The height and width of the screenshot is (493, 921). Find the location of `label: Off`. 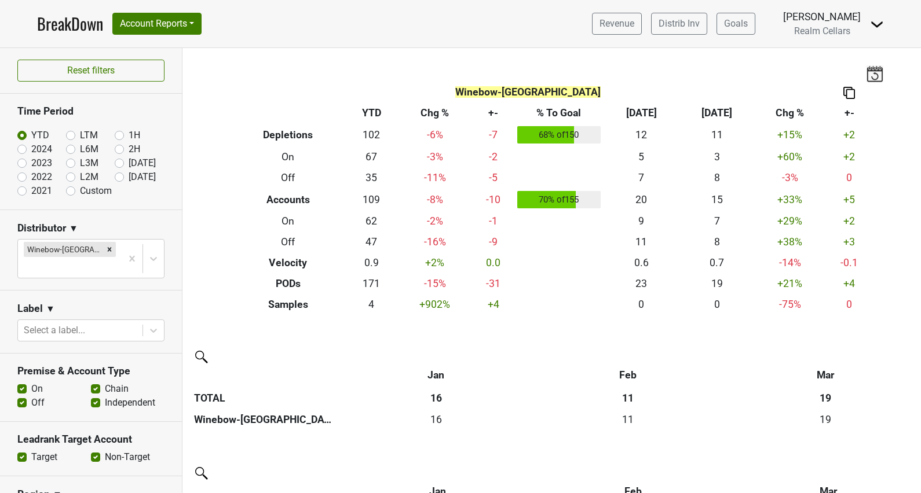

label: Off is located at coordinates (38, 403).